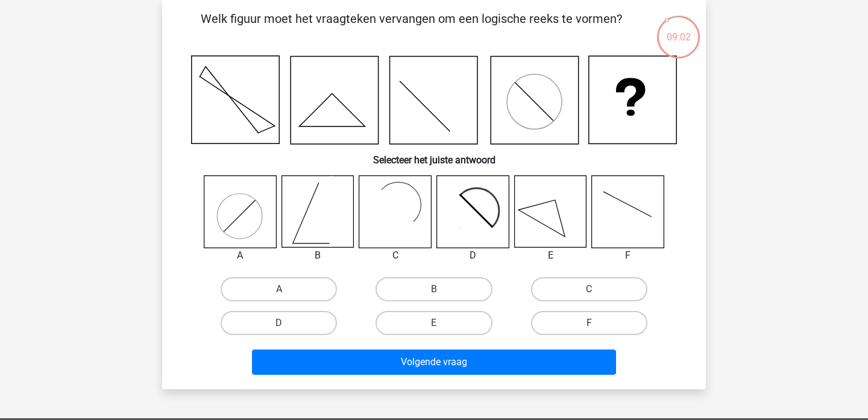 The width and height of the screenshot is (868, 420). I want to click on button: Volgende vraag, so click(434, 363).